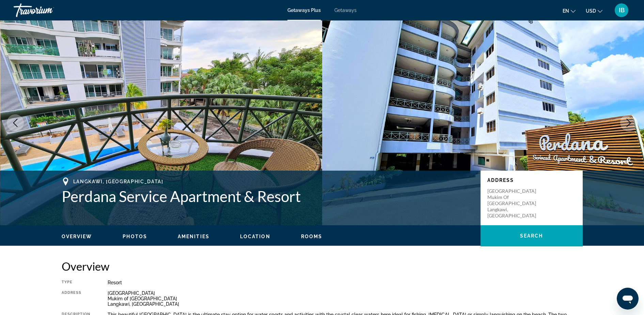  What do you see at coordinates (15, 123) in the screenshot?
I see `button: Previous image` at bounding box center [15, 123].